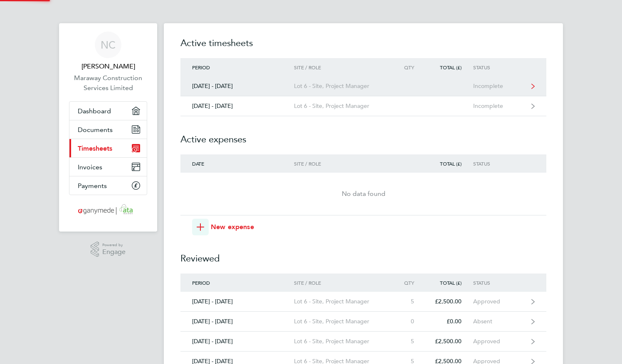 Image resolution: width=622 pixels, height=364 pixels. Describe the element at coordinates (364, 194) in the screenshot. I see `div: No data found` at that location.